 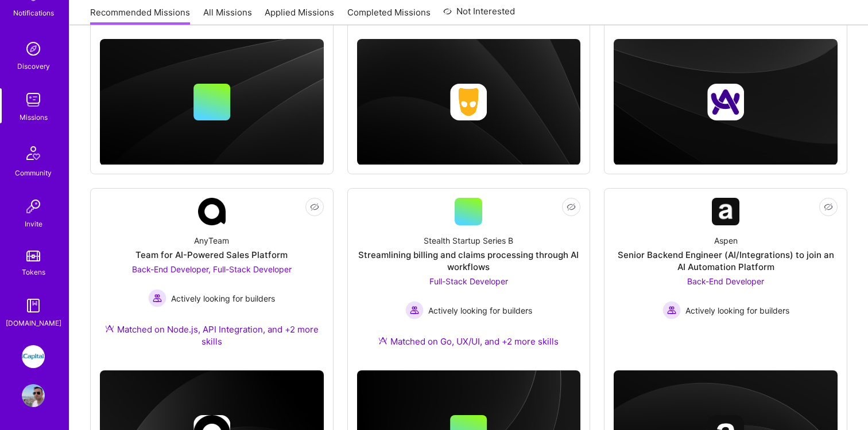 What do you see at coordinates (33, 117) in the screenshot?
I see `div: Missions` at bounding box center [33, 117].